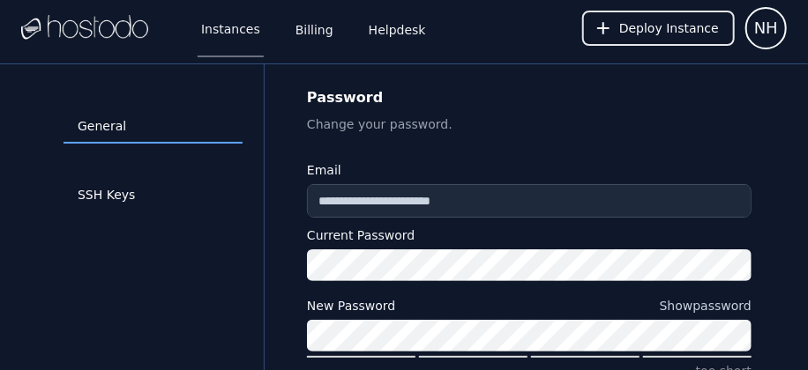 The image size is (808, 370). Describe the element at coordinates (153, 127) in the screenshot. I see `a: General` at that location.